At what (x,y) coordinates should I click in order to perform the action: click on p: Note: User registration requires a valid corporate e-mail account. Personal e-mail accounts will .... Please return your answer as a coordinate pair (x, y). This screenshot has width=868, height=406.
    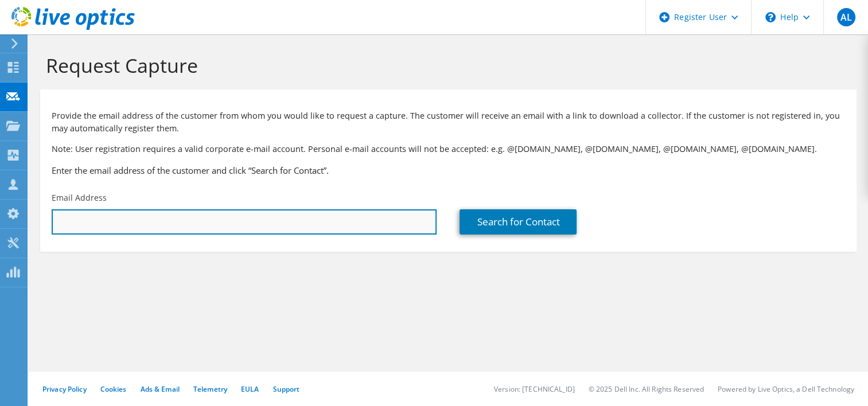
    Looking at the image, I should click on (448, 149).